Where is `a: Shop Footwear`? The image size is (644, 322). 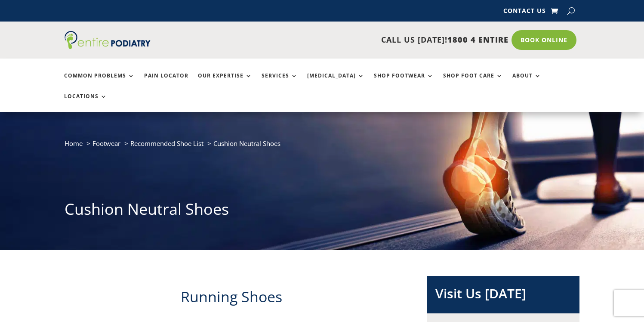
a: Shop Footwear is located at coordinates (403, 82).